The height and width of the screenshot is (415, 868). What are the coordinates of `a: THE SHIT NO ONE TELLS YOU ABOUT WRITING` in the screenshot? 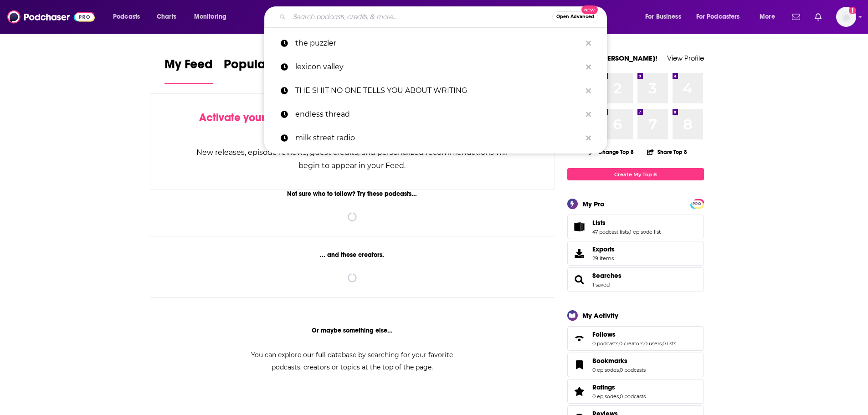 It's located at (436, 91).